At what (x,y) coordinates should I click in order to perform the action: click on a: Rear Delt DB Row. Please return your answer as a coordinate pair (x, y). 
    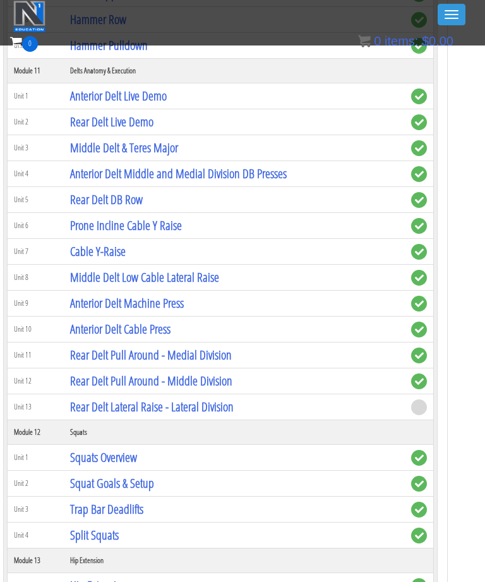
    Looking at the image, I should click on (106, 199).